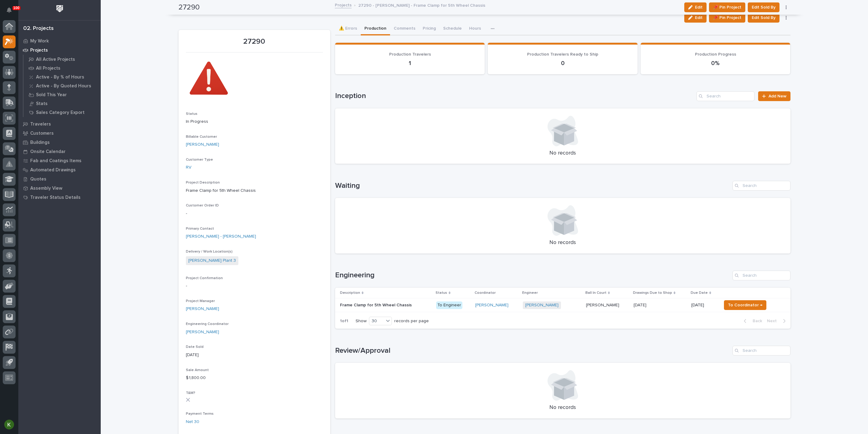 This screenshot has width=868, height=434. Describe the element at coordinates (60, 133) in the screenshot. I see `a: Customers` at that location.